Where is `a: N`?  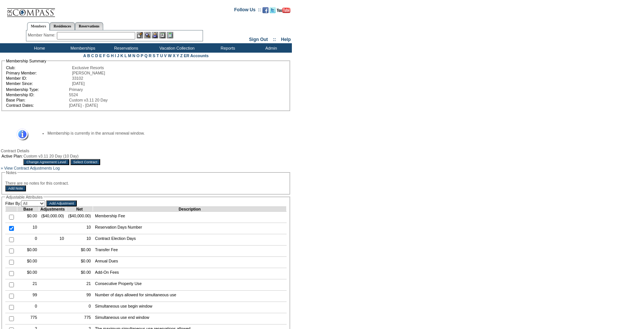
a: N is located at coordinates (134, 56).